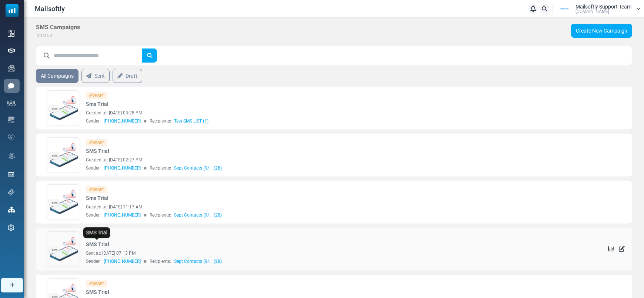 Image resolution: width=644 pixels, height=298 pixels. Describe the element at coordinates (12, 156) in the screenshot. I see `img: workflow.svg` at that location.